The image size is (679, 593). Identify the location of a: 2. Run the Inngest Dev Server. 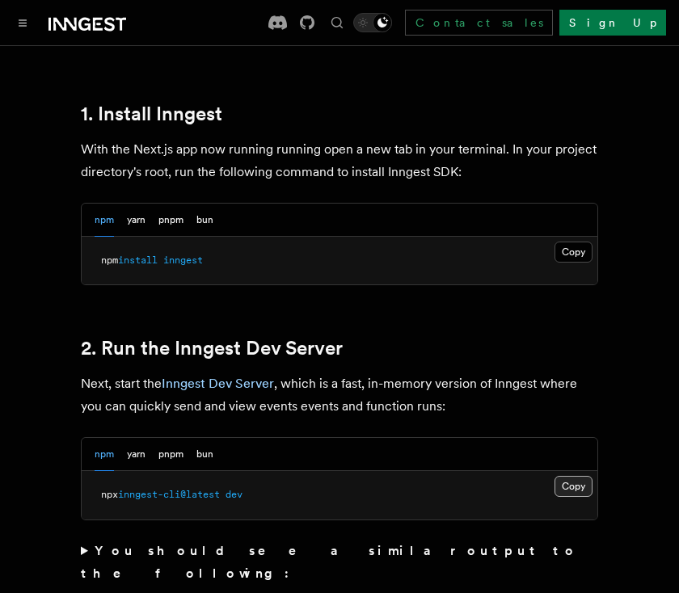
(212, 348).